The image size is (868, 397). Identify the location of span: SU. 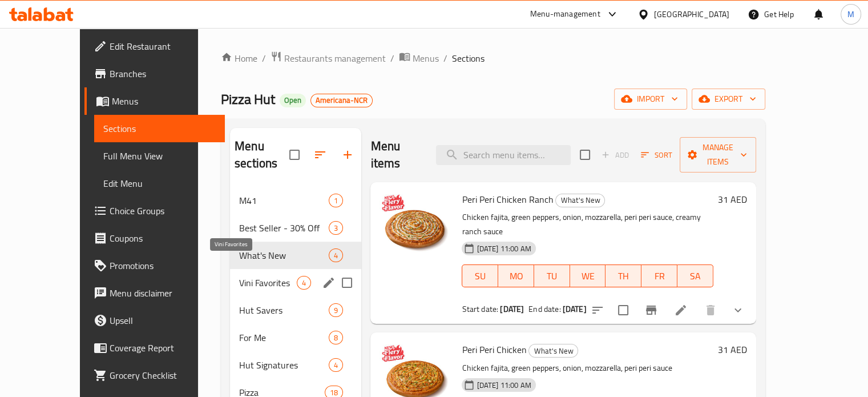
(480, 276).